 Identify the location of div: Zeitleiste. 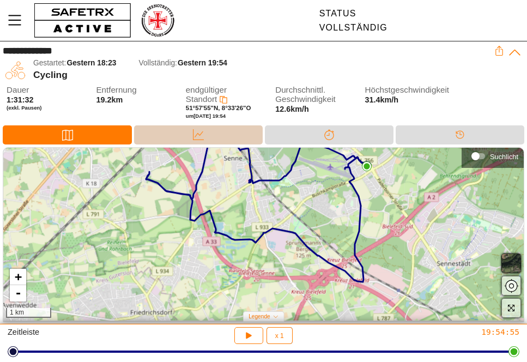
(92, 335).